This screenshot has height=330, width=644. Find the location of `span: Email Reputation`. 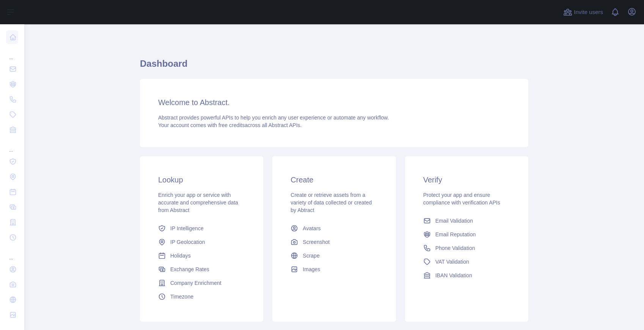

span: Email Reputation is located at coordinates (456, 234).